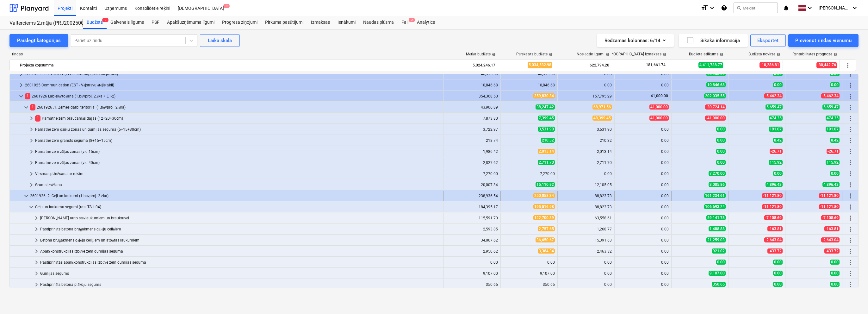 Image resolution: width=868 pixels, height=314 pixels. I want to click on div: 3,722.97, so click(472, 129).